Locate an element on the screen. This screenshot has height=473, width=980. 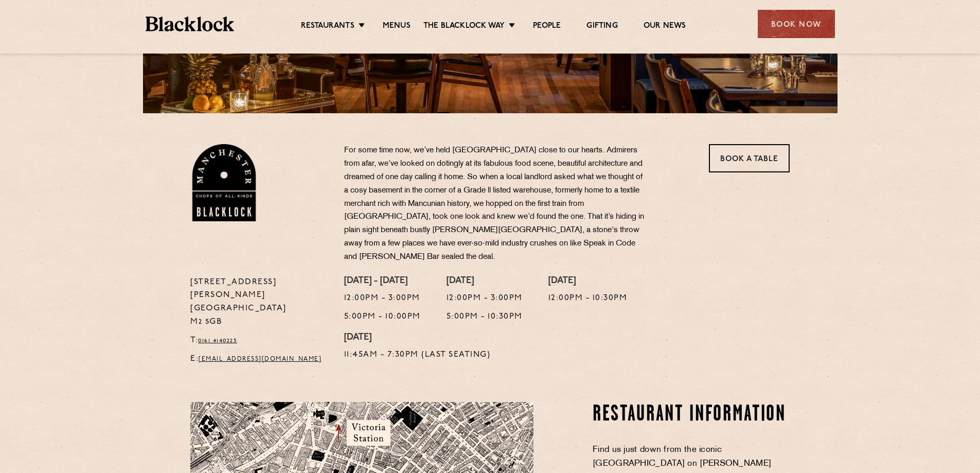
a: Menus is located at coordinates (397, 27).